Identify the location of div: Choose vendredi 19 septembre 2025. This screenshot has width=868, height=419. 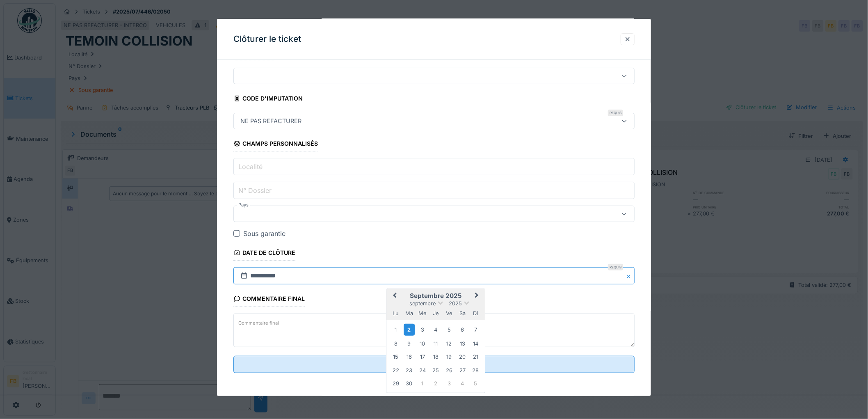
(449, 357).